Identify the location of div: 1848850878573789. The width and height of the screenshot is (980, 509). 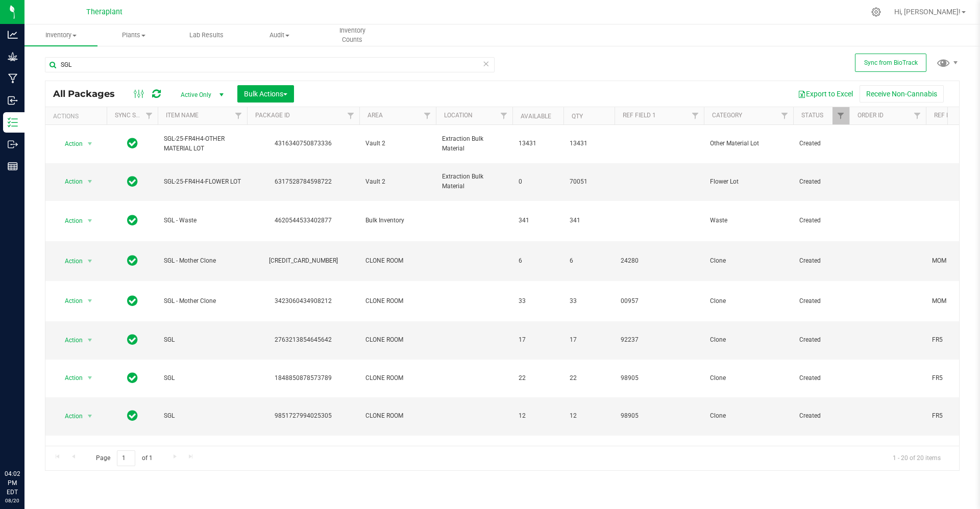
(303, 378).